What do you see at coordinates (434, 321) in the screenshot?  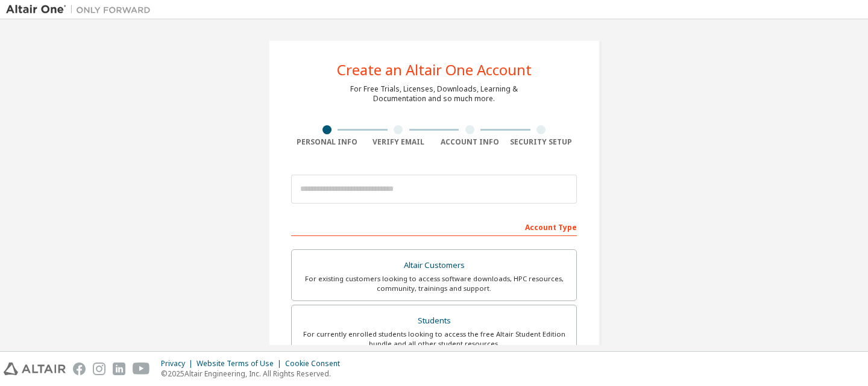 I see `div: Students` at bounding box center [434, 321].